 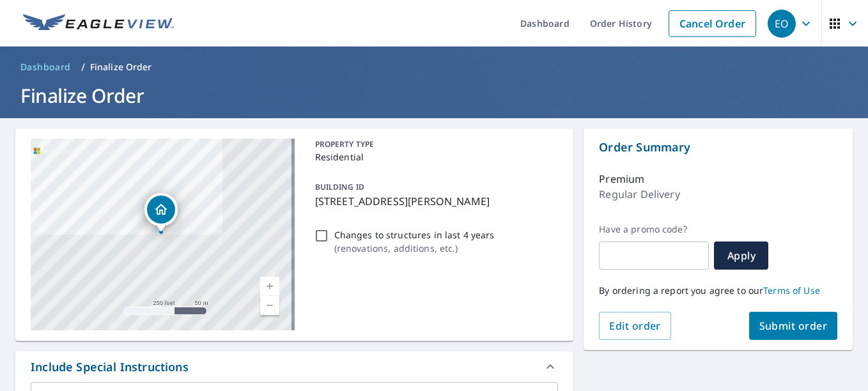 What do you see at coordinates (791, 290) in the screenshot?
I see `a: Terms of Use` at bounding box center [791, 290].